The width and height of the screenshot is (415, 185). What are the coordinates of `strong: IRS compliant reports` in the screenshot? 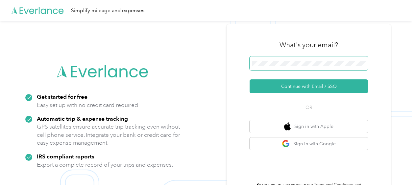 It's located at (65, 156).